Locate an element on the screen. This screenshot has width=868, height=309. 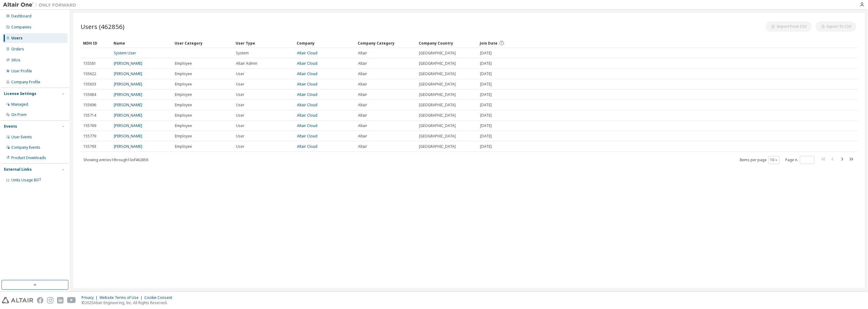
div: Privacy is located at coordinates (91, 298).